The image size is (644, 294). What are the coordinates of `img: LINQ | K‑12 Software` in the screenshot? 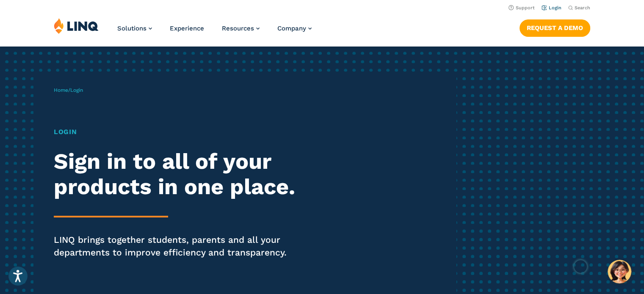 It's located at (76, 26).